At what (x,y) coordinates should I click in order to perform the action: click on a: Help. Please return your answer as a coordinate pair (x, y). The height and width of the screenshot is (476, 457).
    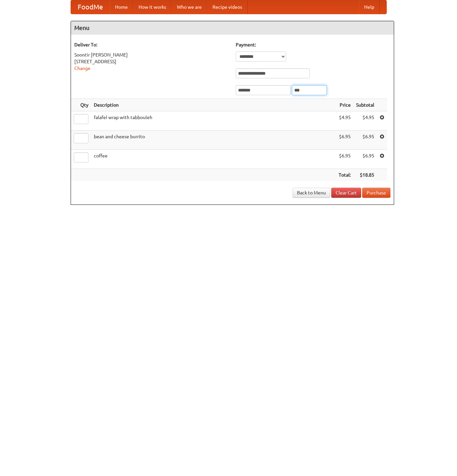
    Looking at the image, I should click on (370, 7).